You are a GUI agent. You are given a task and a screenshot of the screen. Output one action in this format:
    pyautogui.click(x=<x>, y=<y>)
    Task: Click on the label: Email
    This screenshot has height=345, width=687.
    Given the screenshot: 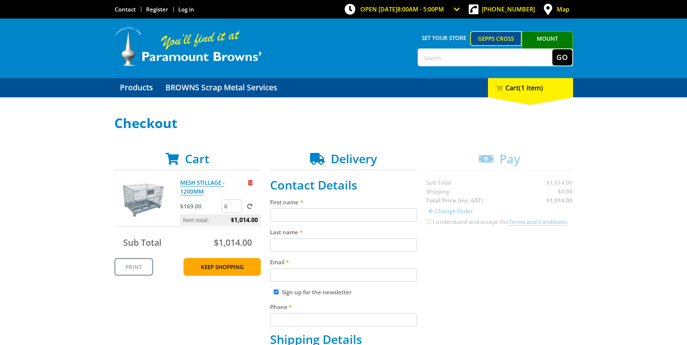 What is the action you would take?
    pyautogui.click(x=343, y=262)
    